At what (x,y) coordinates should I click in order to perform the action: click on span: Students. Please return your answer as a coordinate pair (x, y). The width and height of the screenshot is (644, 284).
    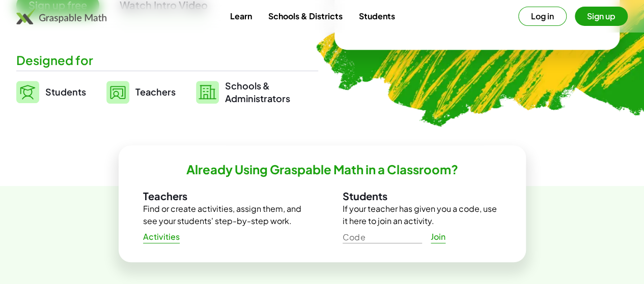
    Looking at the image, I should click on (66, 92).